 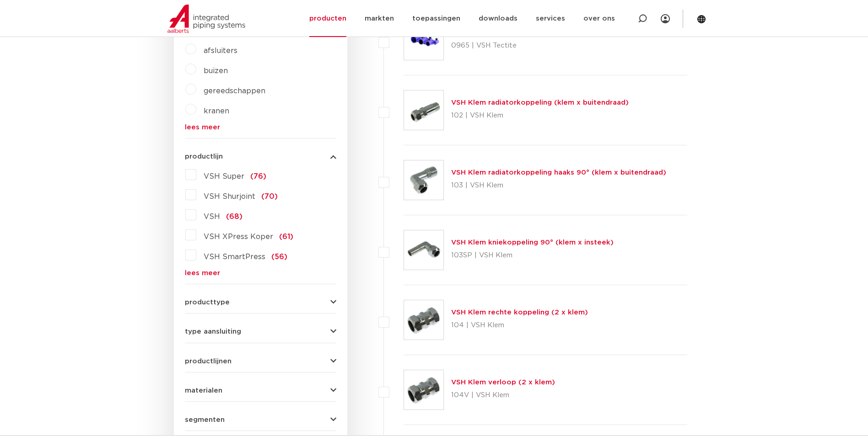 I want to click on span: VSH Shurjoint, so click(x=229, y=197).